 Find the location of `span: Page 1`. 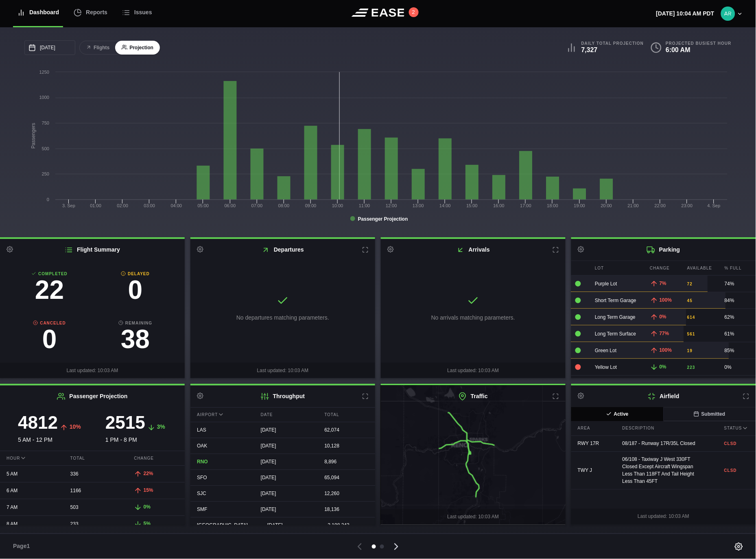

span: Page 1 is located at coordinates (24, 546).